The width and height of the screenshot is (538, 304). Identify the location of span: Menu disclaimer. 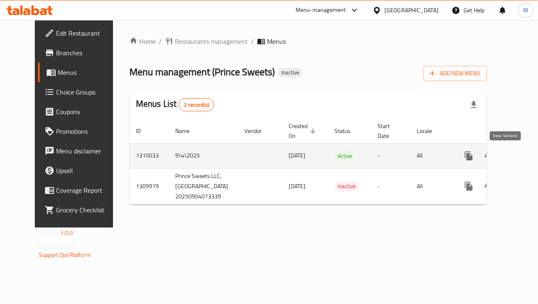
(87, 151).